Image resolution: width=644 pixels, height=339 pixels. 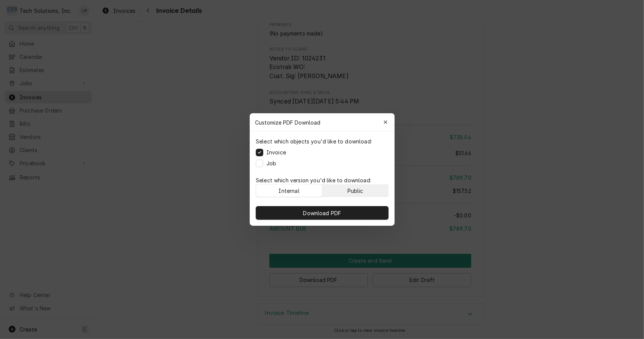 I want to click on button: Download PDF, so click(x=322, y=213).